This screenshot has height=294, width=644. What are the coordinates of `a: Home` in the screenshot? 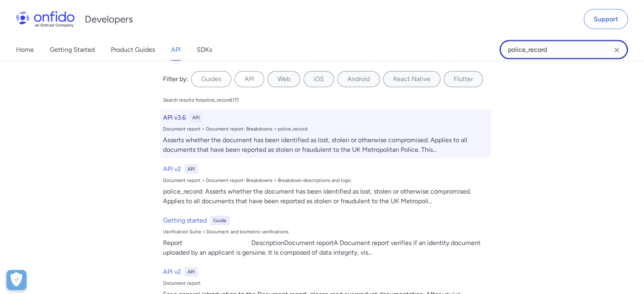 It's located at (25, 50).